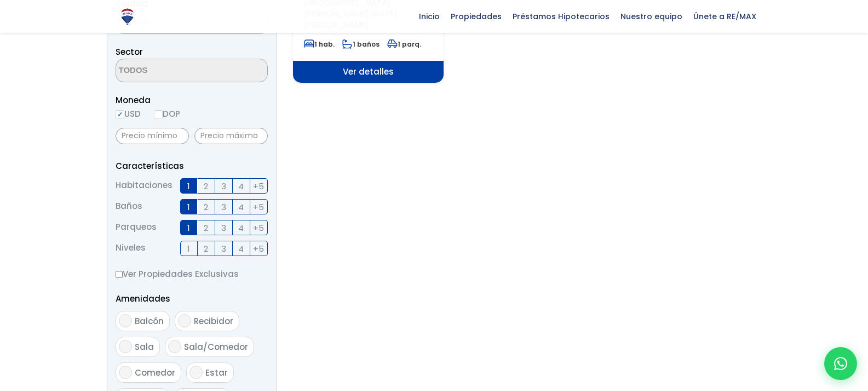  What do you see at coordinates (404, 44) in the screenshot?
I see `span: 1 parq.` at bounding box center [404, 44].